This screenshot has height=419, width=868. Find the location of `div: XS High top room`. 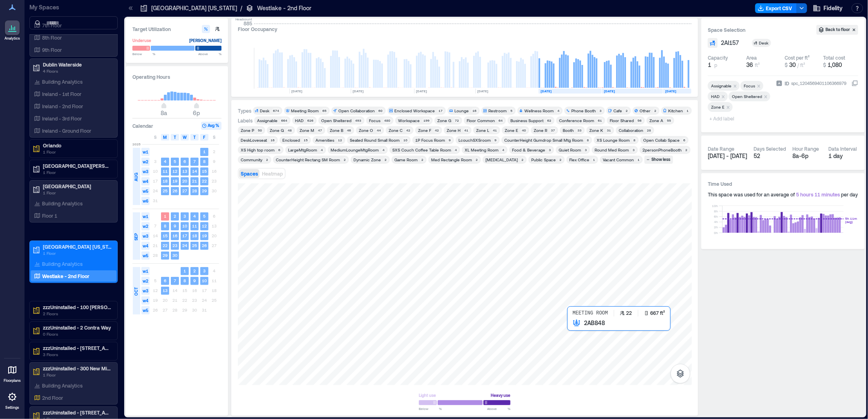

div: XS High top room is located at coordinates (257, 150).